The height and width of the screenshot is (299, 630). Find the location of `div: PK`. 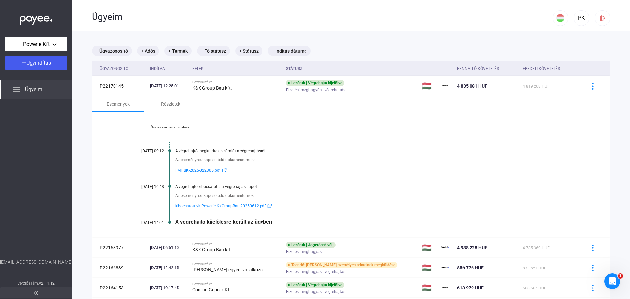

div: PK is located at coordinates (581, 18).